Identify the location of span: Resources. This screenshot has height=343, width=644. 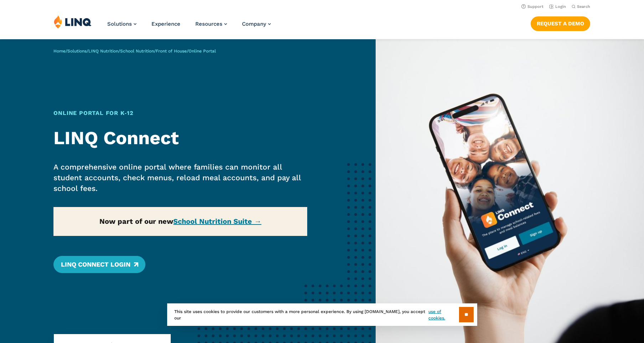
(209, 24).